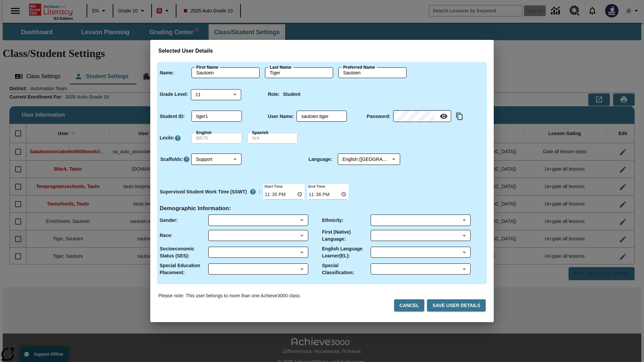 Image resolution: width=644 pixels, height=362 pixels. What do you see at coordinates (346, 235) in the screenshot?
I see `p: First (Native) Language :` at bounding box center [346, 235].